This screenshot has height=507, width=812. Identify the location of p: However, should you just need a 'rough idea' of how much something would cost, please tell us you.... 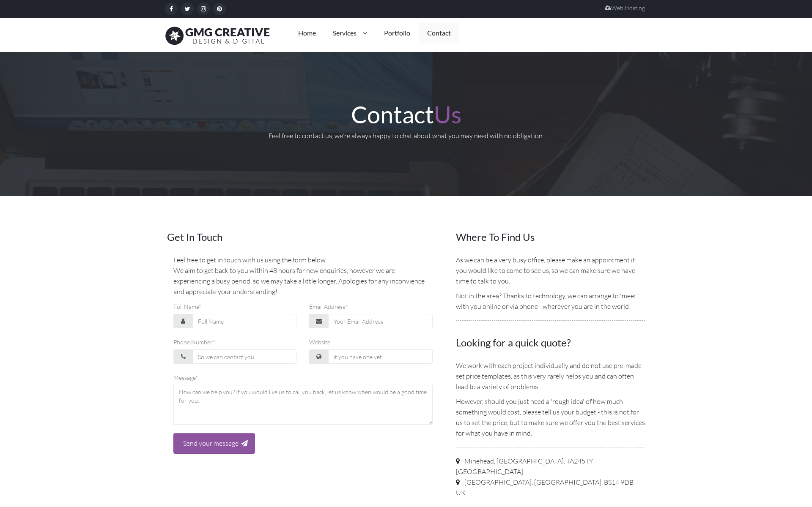
(551, 417).